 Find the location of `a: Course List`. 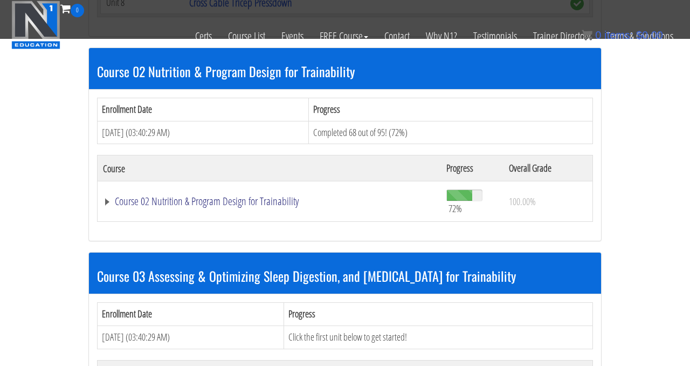

a: Course List is located at coordinates (246, 36).